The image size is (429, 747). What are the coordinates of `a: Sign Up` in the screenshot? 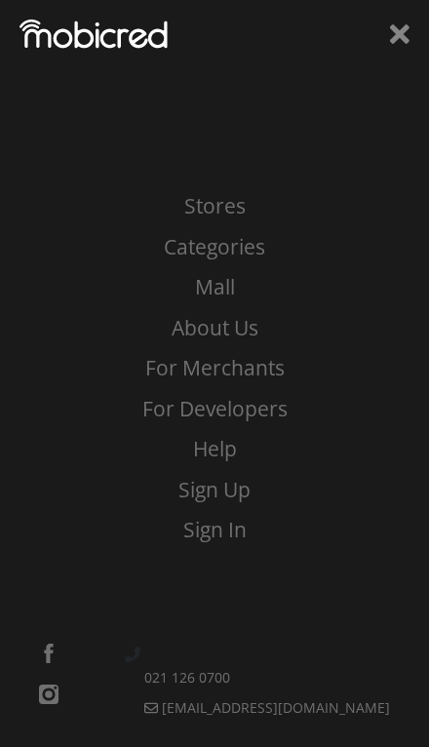 It's located at (214, 490).